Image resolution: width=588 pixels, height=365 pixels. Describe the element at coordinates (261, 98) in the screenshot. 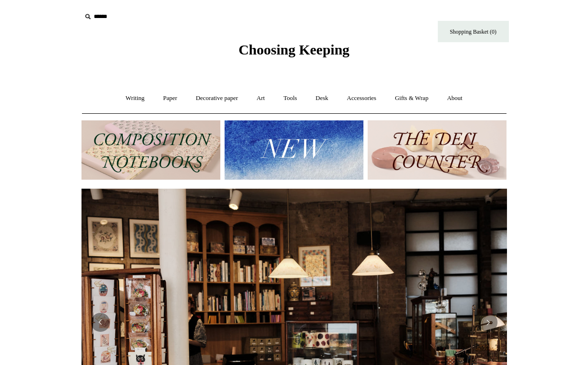

I see `a: Art` at that location.